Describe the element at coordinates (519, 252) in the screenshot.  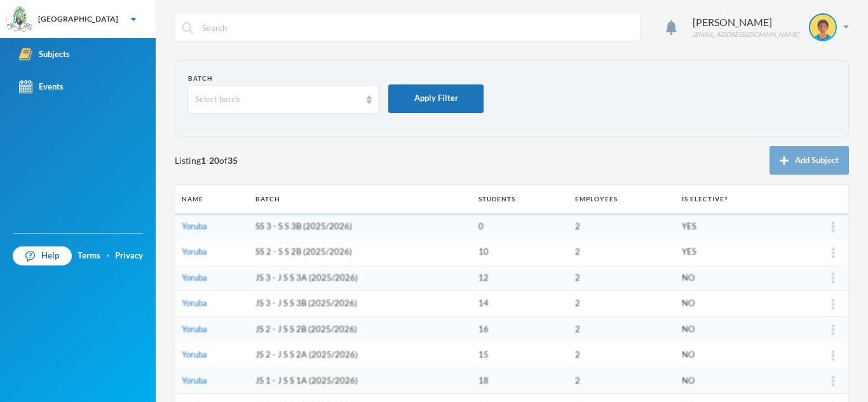
I see `td: 10` at that location.